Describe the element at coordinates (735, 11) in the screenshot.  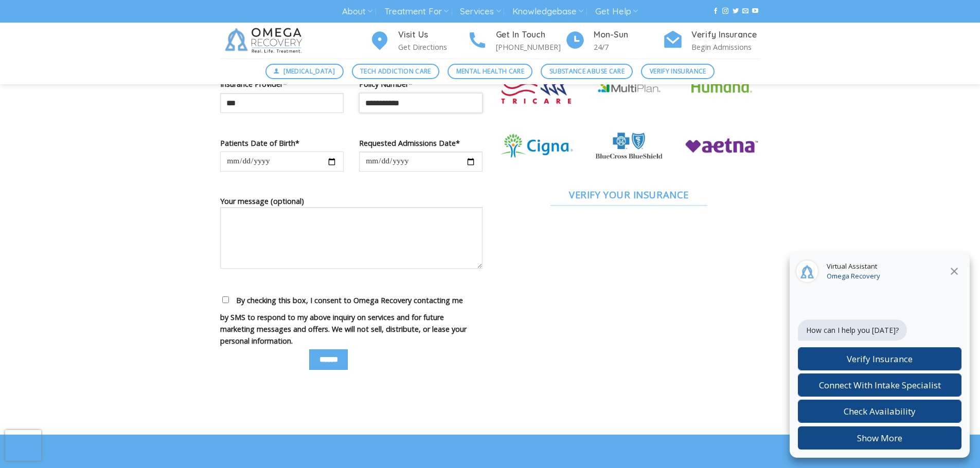
I see `a: Follow on Twitter` at that location.